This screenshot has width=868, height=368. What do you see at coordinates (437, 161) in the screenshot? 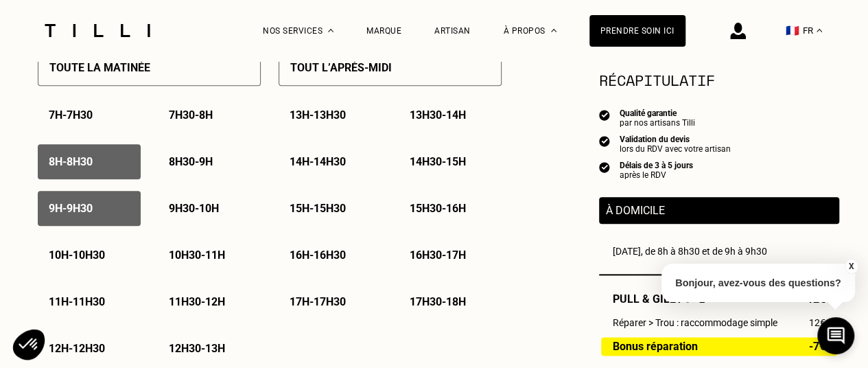
I see `p: 14h30 - 15h` at bounding box center [437, 161].